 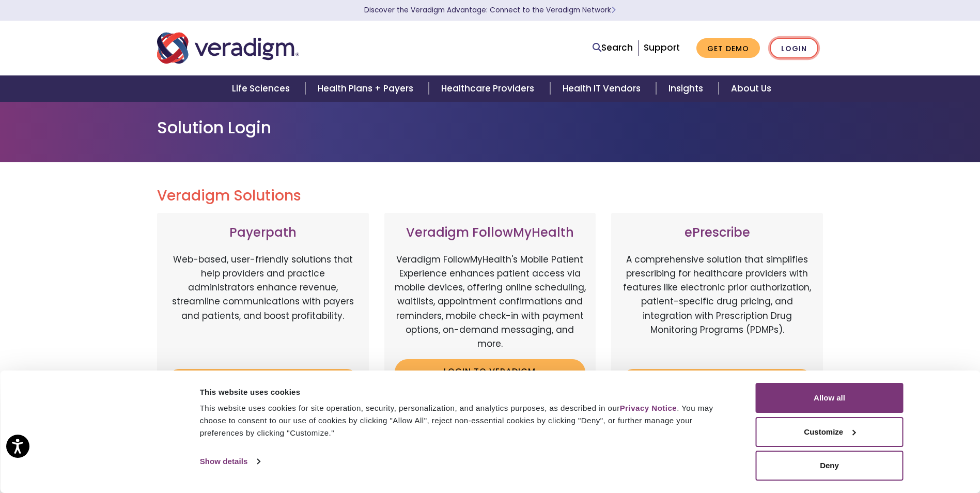 I want to click on div: This website uses cookies, so click(x=466, y=392).